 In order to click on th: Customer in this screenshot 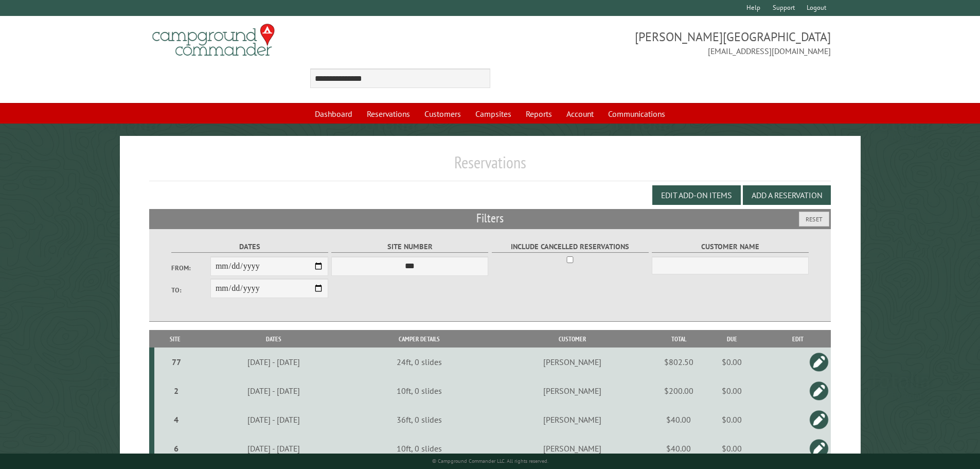, I will do `click(572, 339)`.